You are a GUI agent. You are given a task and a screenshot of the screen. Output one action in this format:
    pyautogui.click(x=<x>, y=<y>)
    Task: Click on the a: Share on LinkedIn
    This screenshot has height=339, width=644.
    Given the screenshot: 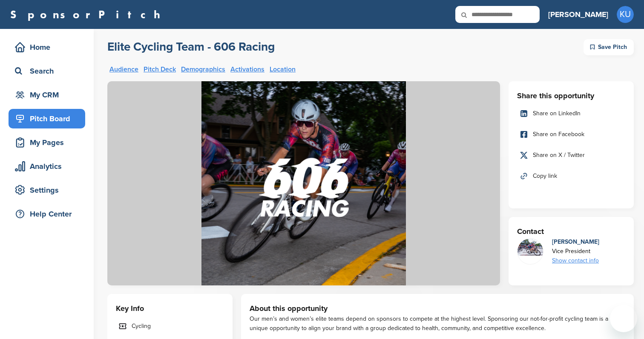 What is the action you would take?
    pyautogui.click(x=571, y=114)
    